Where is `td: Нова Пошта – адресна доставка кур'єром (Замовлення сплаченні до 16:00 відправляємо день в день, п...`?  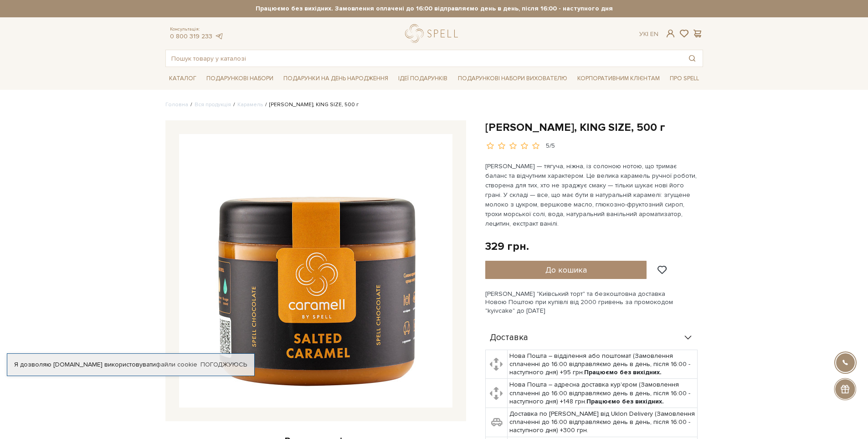
td: Нова Пошта – адресна доставка кур'єром (Замовлення сплаченні до 16:00 відправляємо день в день, п... is located at coordinates (602, 394).